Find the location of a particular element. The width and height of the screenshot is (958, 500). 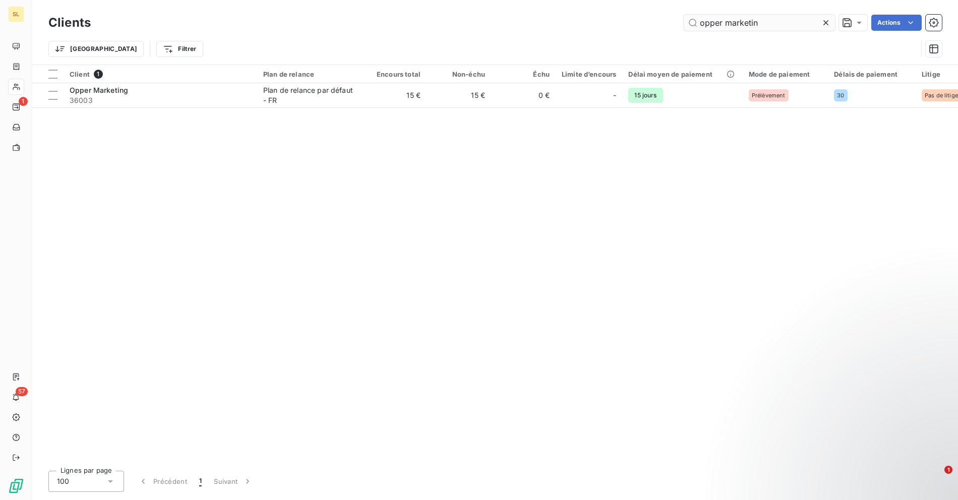

div: Encours total is located at coordinates (394, 74).